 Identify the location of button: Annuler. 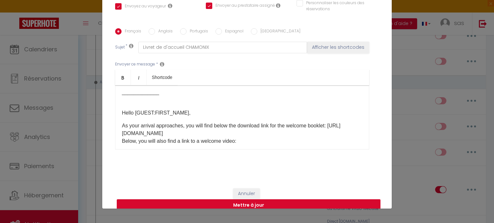
(246, 194).